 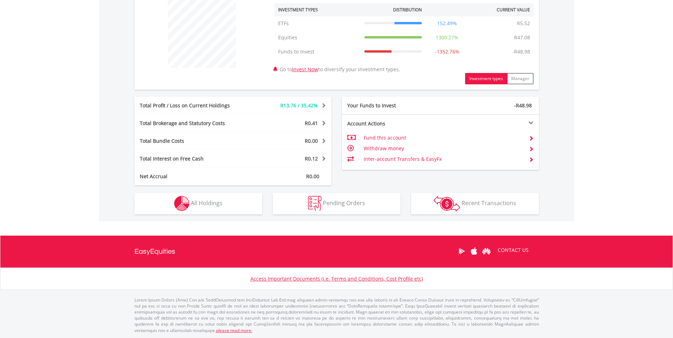 What do you see at coordinates (520, 79) in the screenshot?
I see `button: Manager` at bounding box center [520, 79].